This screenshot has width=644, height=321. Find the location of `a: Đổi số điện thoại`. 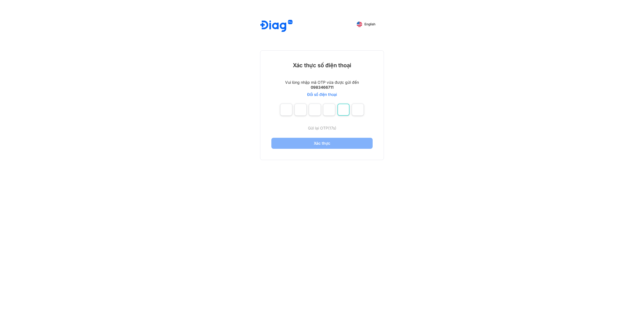

a: Đổi số điện thoại is located at coordinates (322, 94).